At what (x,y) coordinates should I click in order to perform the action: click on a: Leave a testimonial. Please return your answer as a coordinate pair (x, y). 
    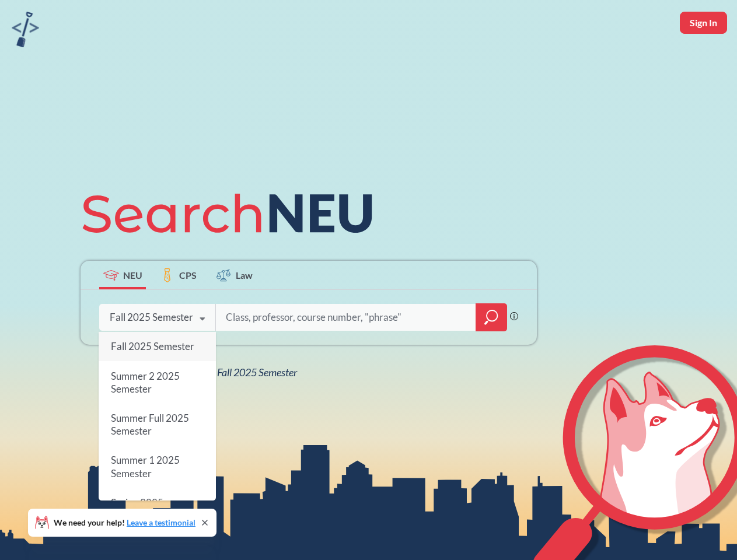
    Looking at the image, I should click on (161, 523).